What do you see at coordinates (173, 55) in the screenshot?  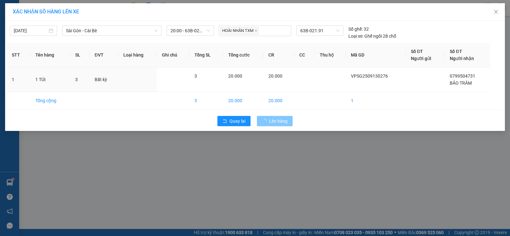 I see `th: Ghi chú` at bounding box center [173, 55].